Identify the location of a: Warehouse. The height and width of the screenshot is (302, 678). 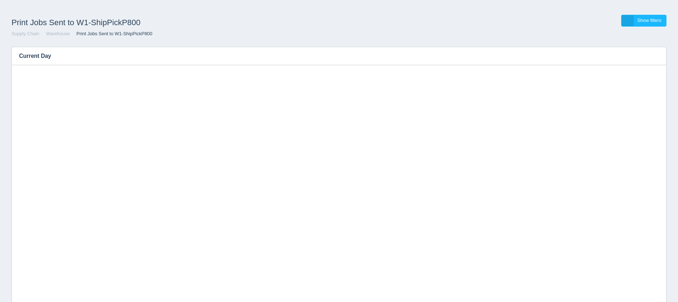
(58, 33).